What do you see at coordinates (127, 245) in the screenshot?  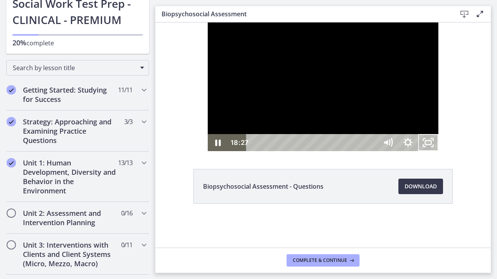 I see `span: 0 / 11` at bounding box center [127, 245].